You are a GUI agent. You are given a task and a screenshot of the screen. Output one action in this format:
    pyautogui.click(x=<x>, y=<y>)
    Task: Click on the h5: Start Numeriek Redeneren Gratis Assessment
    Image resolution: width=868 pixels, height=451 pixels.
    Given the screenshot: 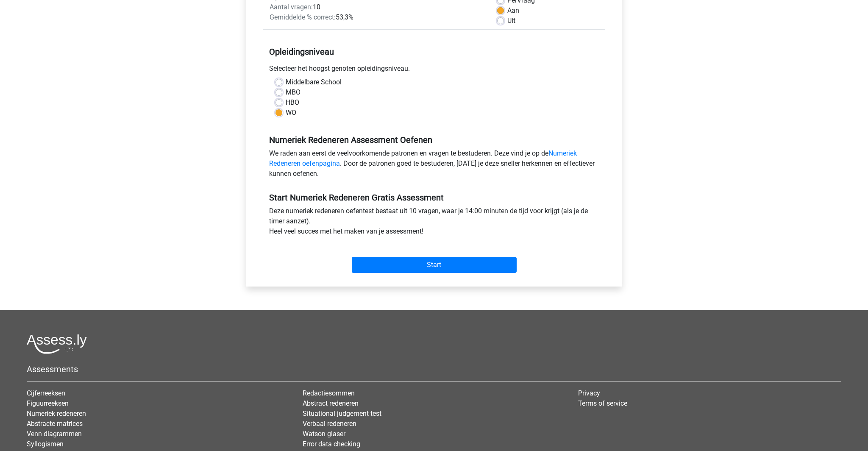 What is the action you would take?
    pyautogui.click(x=434, y=197)
    